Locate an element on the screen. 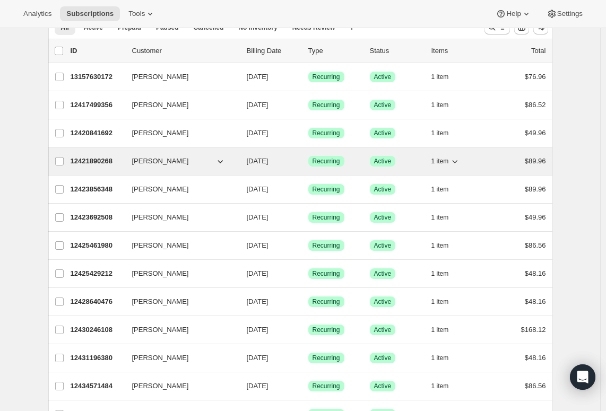 Image resolution: width=606 pixels, height=411 pixels. p: 12423692508 is located at coordinates (97, 218).